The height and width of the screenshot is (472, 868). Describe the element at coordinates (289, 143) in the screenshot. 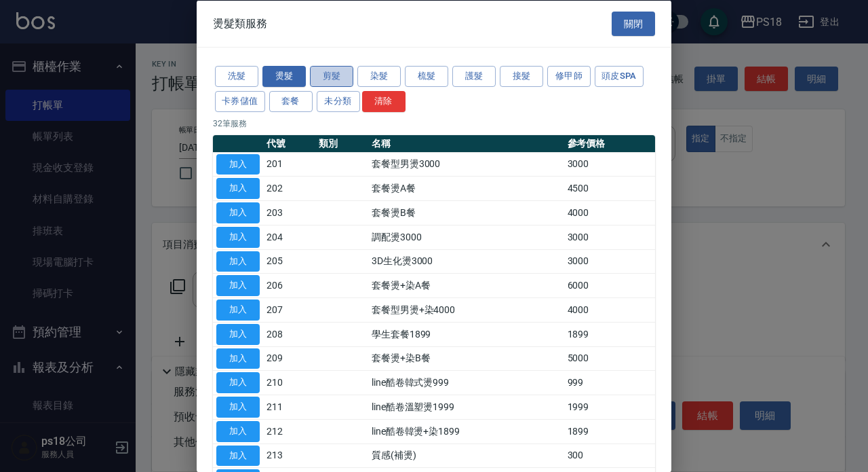

I see `th: 代號` at that location.